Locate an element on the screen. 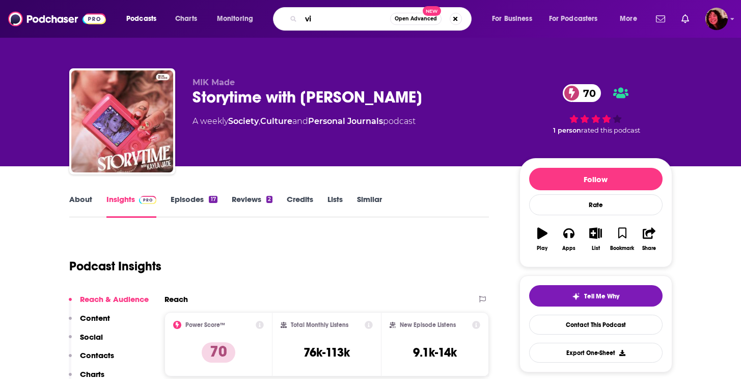 The width and height of the screenshot is (741, 379). img: tell me why sparkle is located at coordinates (576, 296).